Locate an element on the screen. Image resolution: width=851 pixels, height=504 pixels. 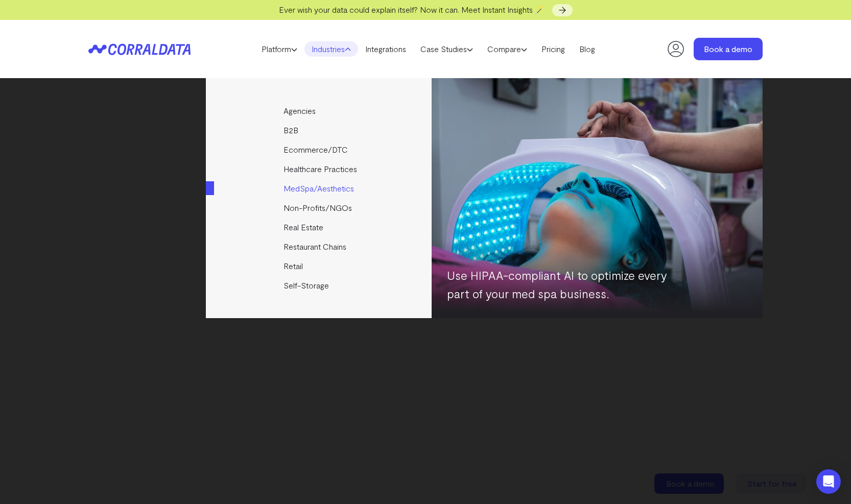
a: Integrations is located at coordinates (386, 49).